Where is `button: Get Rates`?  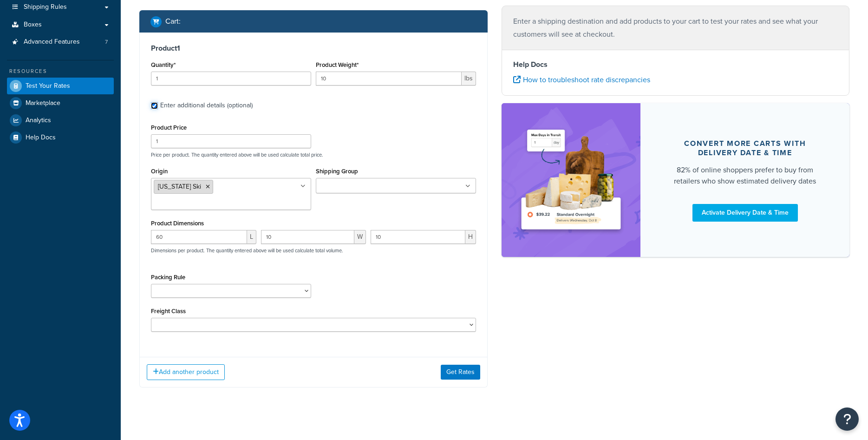
button: Get Rates is located at coordinates (460, 372).